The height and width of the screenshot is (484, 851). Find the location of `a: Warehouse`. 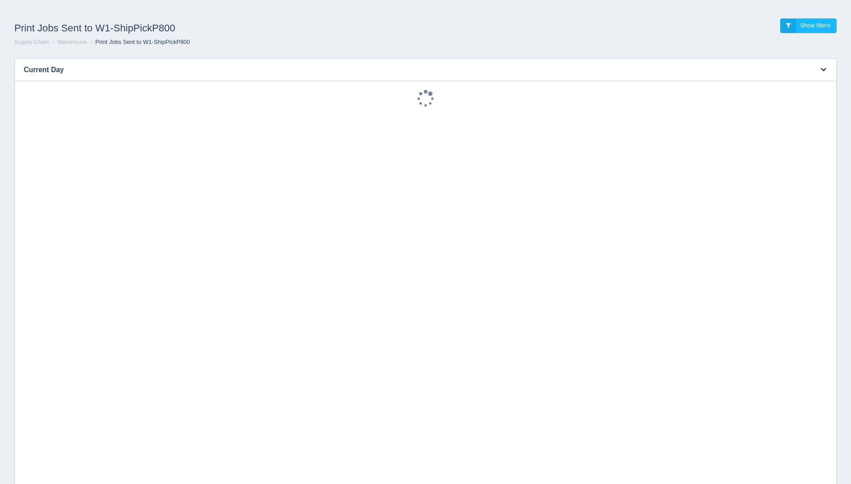

a: Warehouse is located at coordinates (72, 42).